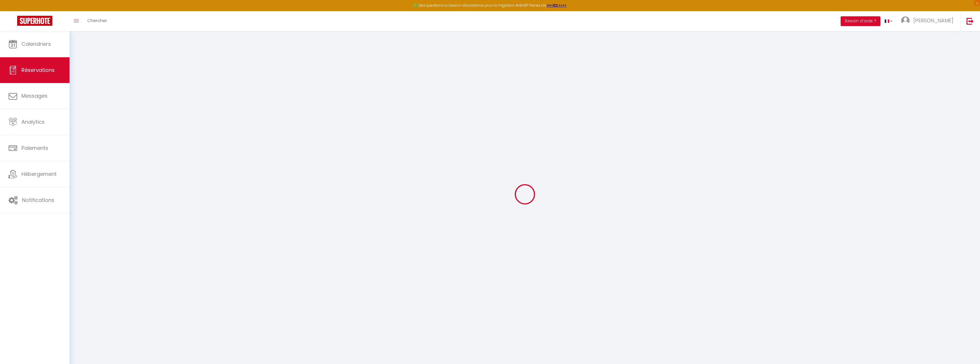 This screenshot has height=364, width=980. Describe the element at coordinates (557, 5) in the screenshot. I see `a: >>> ICI <<<<` at that location.